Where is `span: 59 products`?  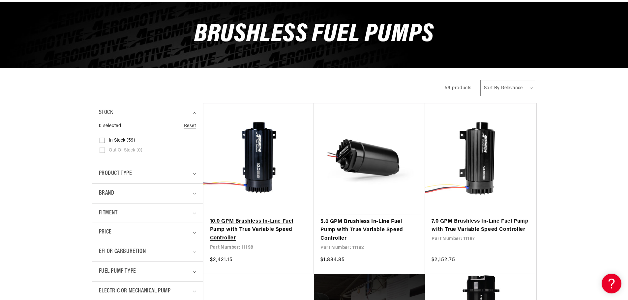
span: 59 products is located at coordinates (458, 88).